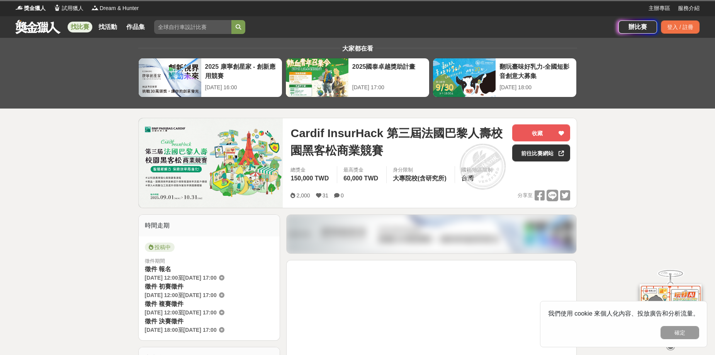 The image size is (715, 355). Describe the element at coordinates (136, 27) in the screenshot. I see `a: 作品集` at that location.